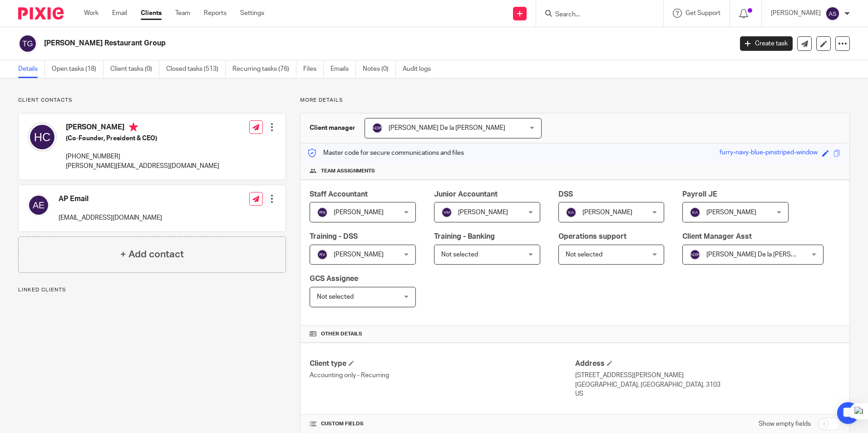 This screenshot has width=868, height=433. What do you see at coordinates (419, 69) in the screenshot?
I see `a: Audit logs` at bounding box center [419, 69].